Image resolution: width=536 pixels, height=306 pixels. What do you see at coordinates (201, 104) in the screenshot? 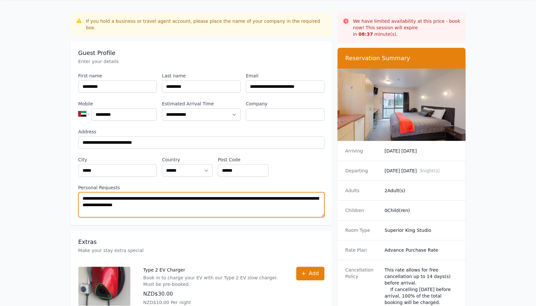
I see `label: Estimated Arrival Time` at bounding box center [201, 104].